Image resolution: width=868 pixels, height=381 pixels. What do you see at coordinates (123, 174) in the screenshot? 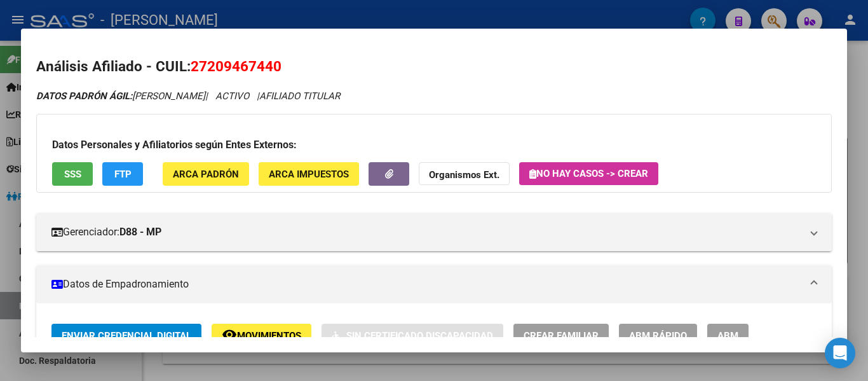
I see `button: FTP` at bounding box center [123, 174].